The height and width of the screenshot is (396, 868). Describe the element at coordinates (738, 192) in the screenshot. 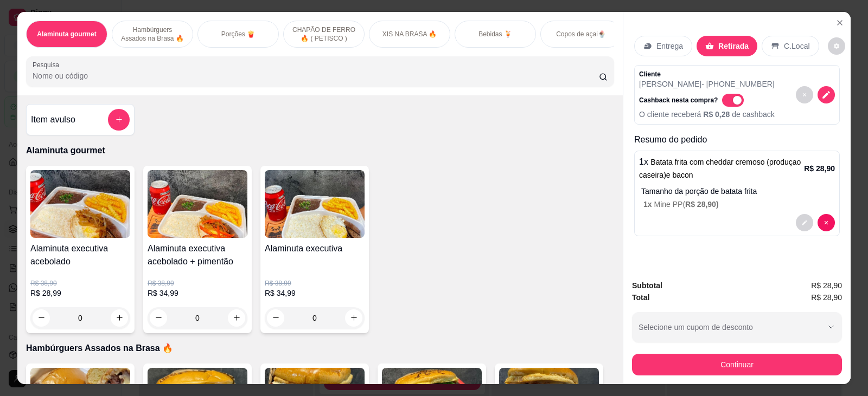

I see `p: Tamanho da porção de batata frita` at that location.